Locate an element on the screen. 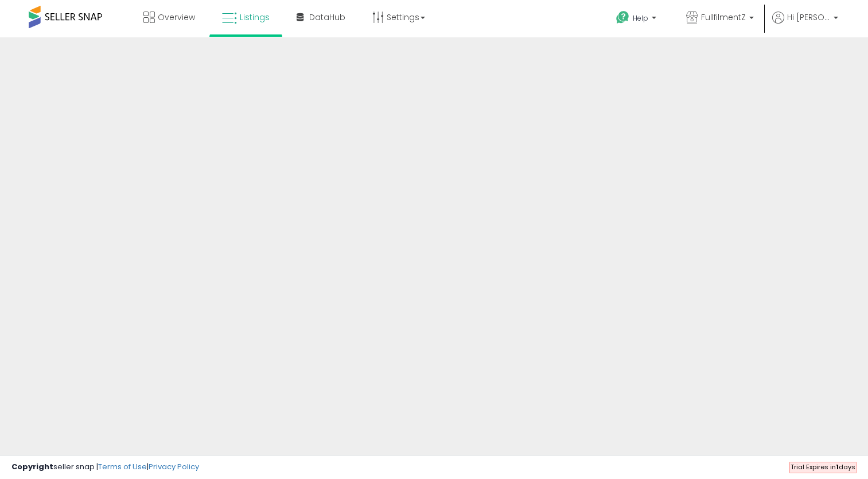 The width and height of the screenshot is (868, 479). strong: Copyright is located at coordinates (32, 467).